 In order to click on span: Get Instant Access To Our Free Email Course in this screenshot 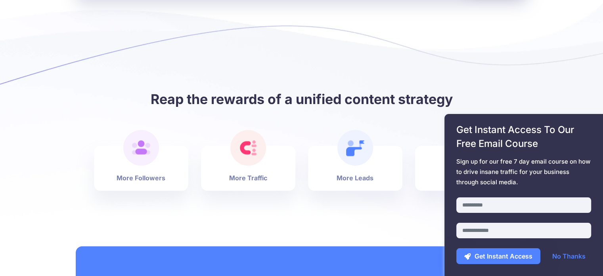, I will do `click(524, 136)`.